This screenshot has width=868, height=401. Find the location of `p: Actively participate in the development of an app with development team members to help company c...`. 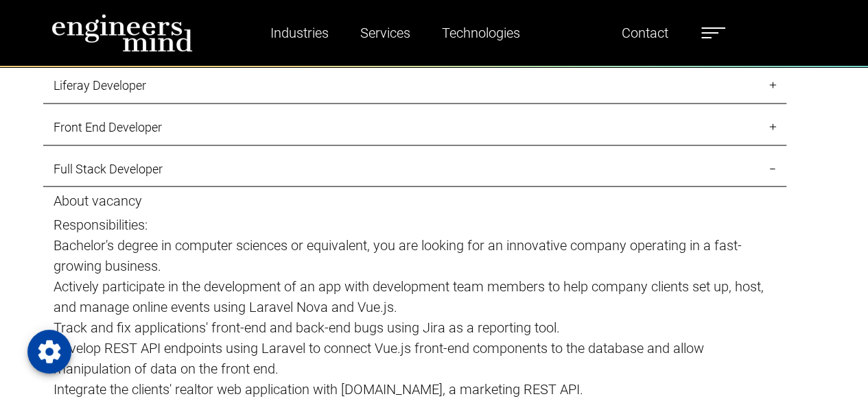

p: Actively participate in the development of an app with development team members to help company c... is located at coordinates (414, 296).